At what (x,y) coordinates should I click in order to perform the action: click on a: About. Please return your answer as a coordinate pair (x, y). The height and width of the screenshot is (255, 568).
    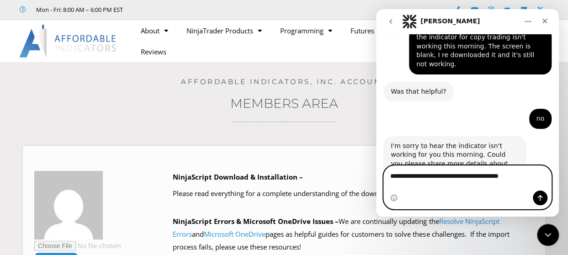
    Looking at the image, I should click on (154, 31).